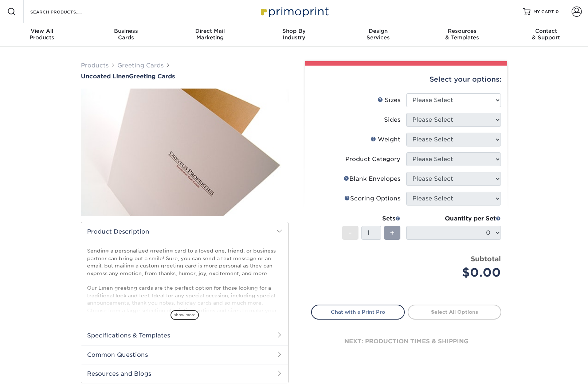 This screenshot has width=588, height=391. I want to click on div: Product Category, so click(373, 159).